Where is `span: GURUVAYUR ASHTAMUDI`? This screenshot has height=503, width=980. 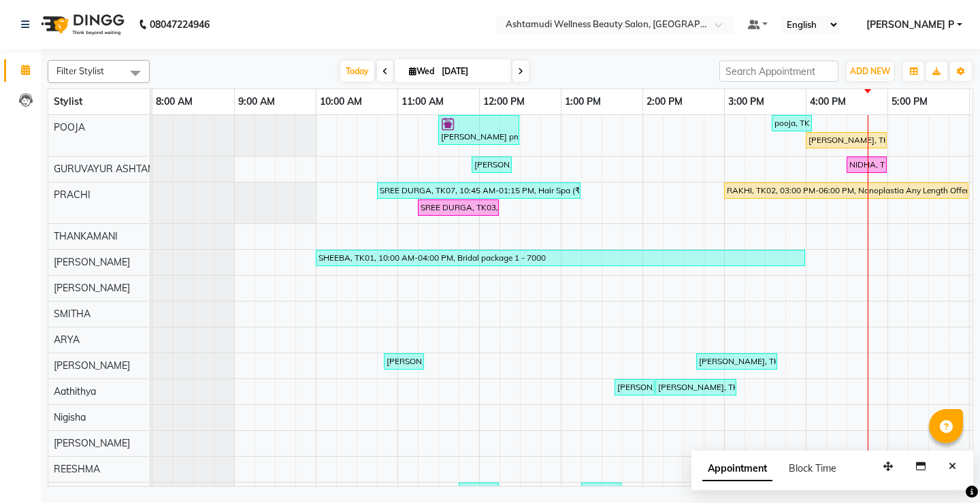 span: GURUVAYUR ASHTAMUDI is located at coordinates (113, 168).